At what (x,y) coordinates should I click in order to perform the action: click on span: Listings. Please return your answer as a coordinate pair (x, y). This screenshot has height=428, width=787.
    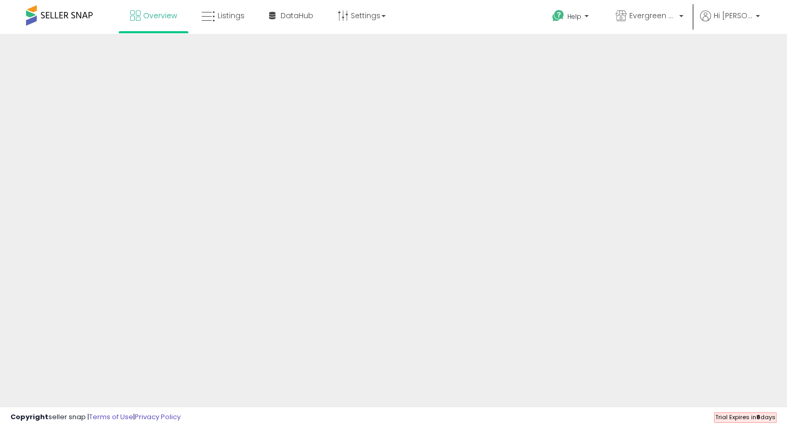
    Looking at the image, I should click on (231, 16).